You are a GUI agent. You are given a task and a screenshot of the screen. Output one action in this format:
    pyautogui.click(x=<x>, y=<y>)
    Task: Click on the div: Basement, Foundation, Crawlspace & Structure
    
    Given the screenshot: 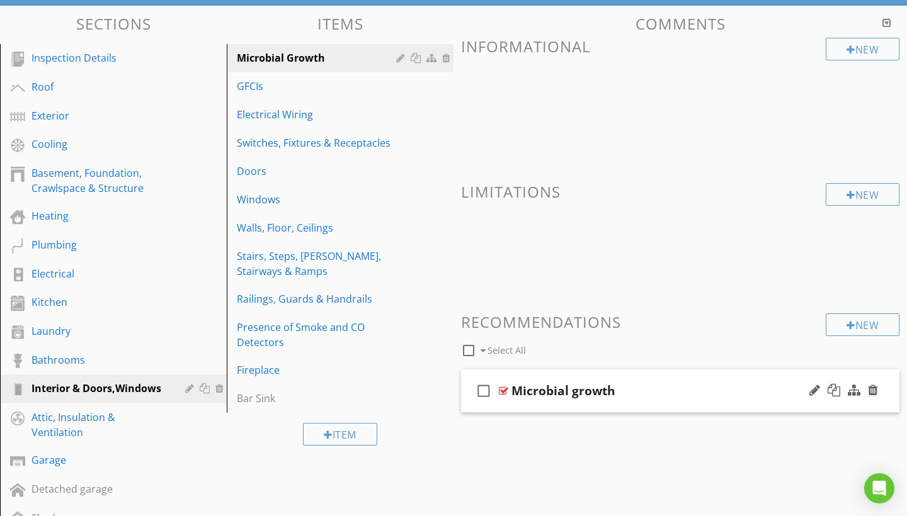 What is the action you would take?
    pyautogui.click(x=99, y=181)
    